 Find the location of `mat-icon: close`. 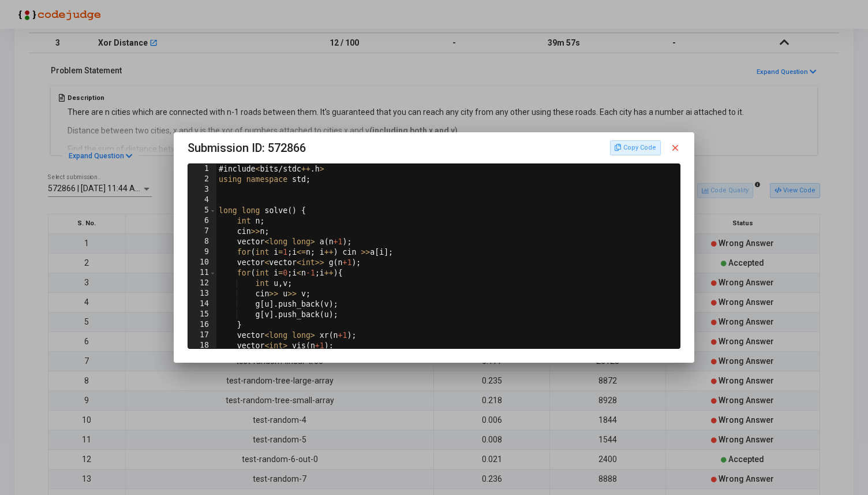

mat-icon: close is located at coordinates (676, 148).